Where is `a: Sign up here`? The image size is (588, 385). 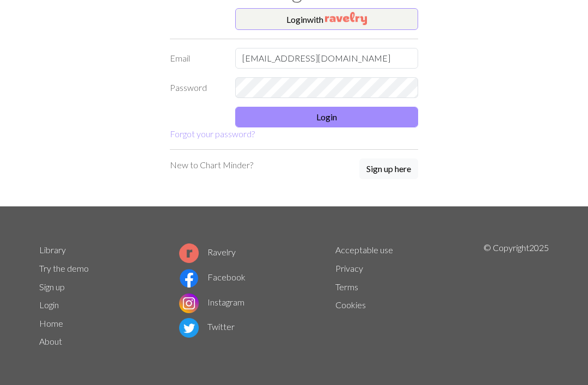 a: Sign up here is located at coordinates (389, 169).